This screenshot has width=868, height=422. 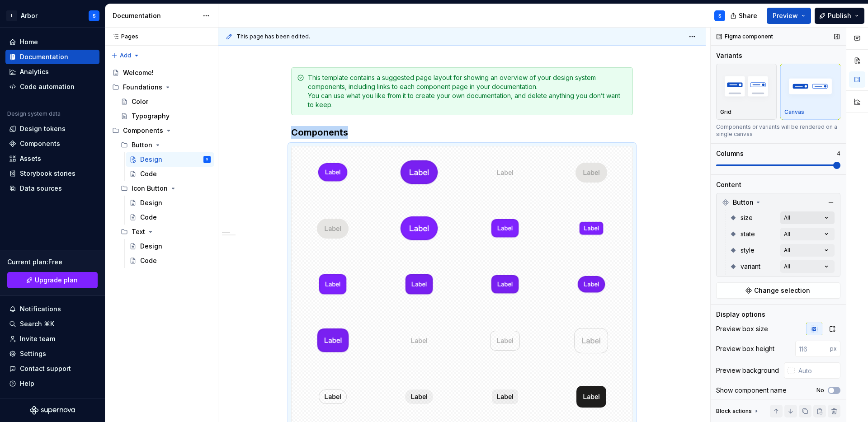 I want to click on a: Components, so click(x=52, y=144).